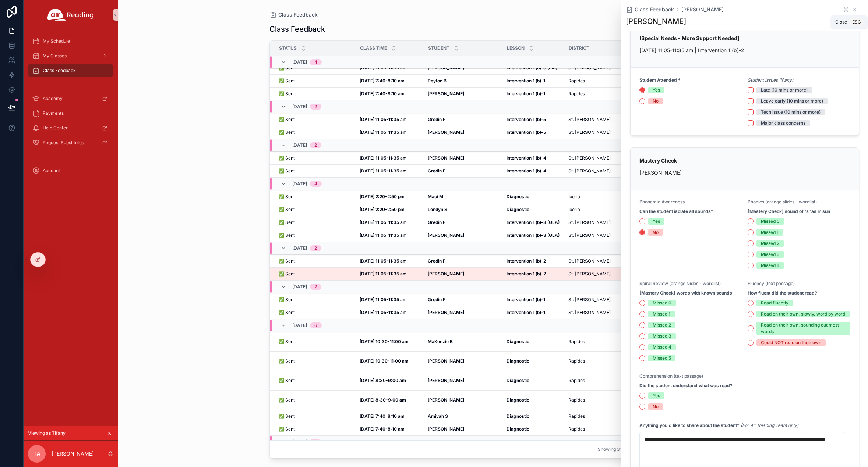 The height and width of the screenshot is (467, 868). I want to click on a: Help Center, so click(70, 128).